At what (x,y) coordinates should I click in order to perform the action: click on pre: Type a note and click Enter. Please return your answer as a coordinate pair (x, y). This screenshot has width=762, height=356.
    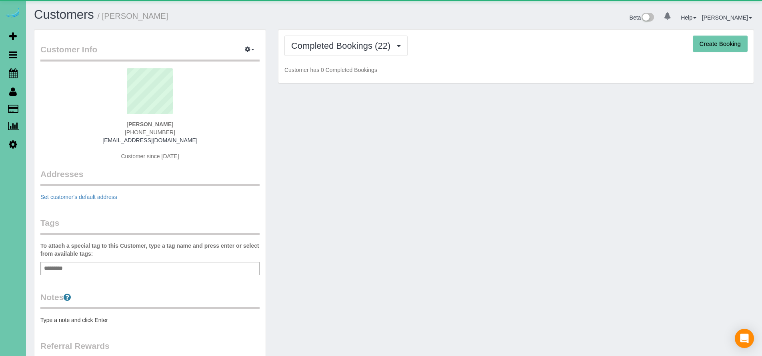
    Looking at the image, I should click on (150, 320).